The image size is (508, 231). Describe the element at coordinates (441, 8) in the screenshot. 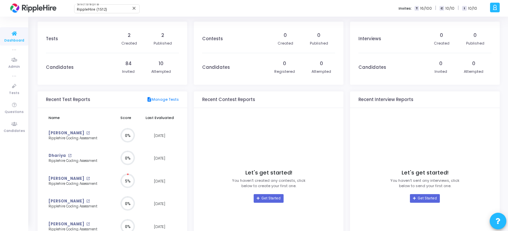

I see `span: C` at that location.